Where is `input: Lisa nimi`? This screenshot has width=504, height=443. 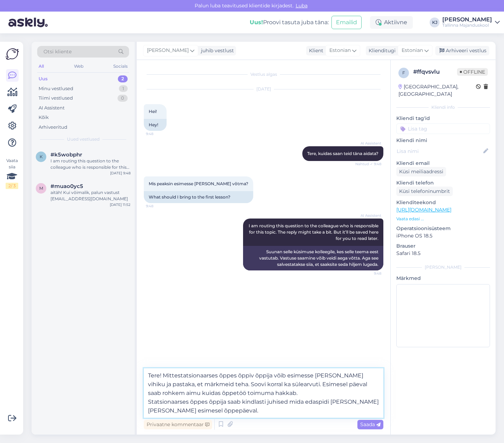
input: Lisa nimi is located at coordinates (439, 151).